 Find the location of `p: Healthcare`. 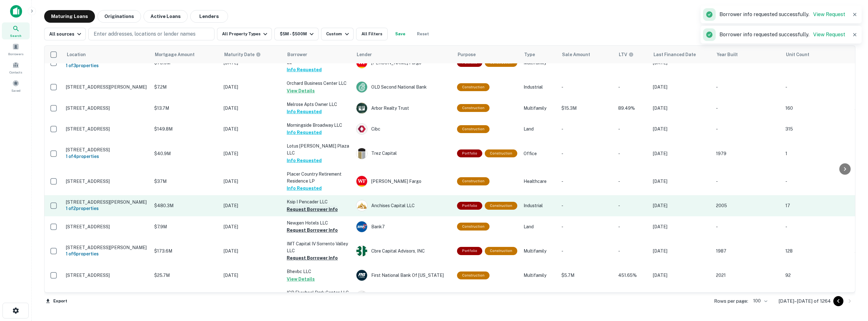

p: Healthcare is located at coordinates (539, 181).